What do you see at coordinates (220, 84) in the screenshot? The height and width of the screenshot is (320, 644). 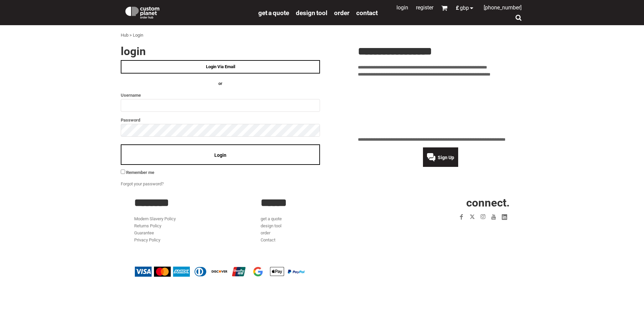 I see `h4: OR` at bounding box center [220, 84].